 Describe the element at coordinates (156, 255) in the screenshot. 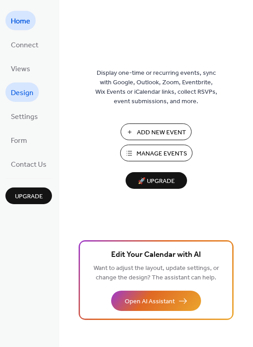

I see `span: Edit Your Calendar with AI` at that location.